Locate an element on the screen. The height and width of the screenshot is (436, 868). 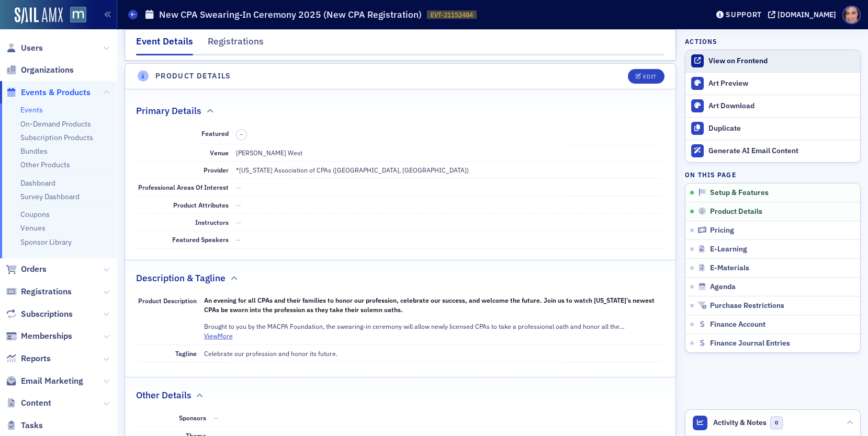
h4: Actions is located at coordinates (701, 41).